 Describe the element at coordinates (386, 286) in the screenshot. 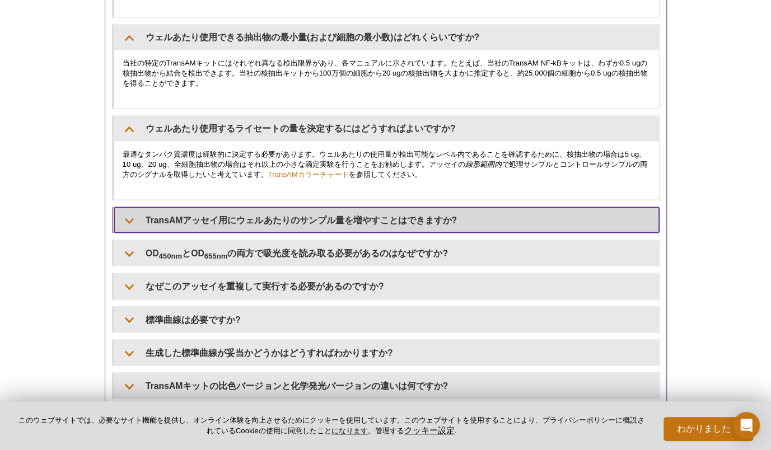

I see `summary: なぜこのアッセイを重複して実行する必要があるのですか?` at that location.